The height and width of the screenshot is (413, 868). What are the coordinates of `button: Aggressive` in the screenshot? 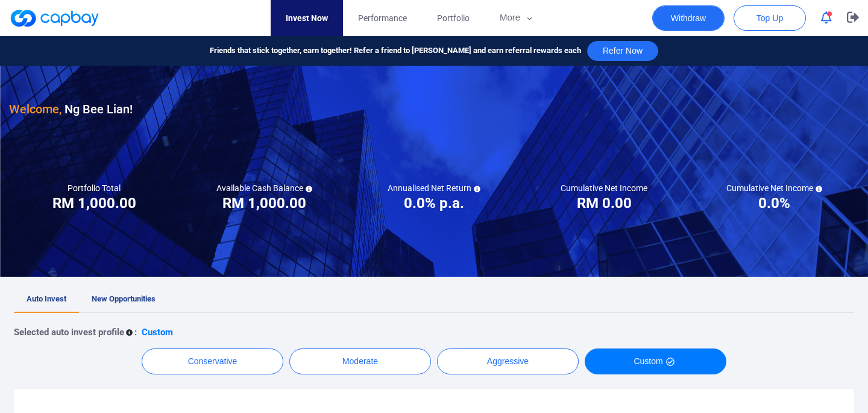 It's located at (507, 361).